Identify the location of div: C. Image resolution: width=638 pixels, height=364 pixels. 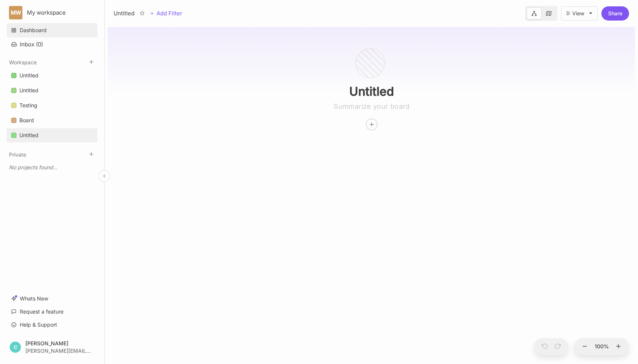
(15, 347).